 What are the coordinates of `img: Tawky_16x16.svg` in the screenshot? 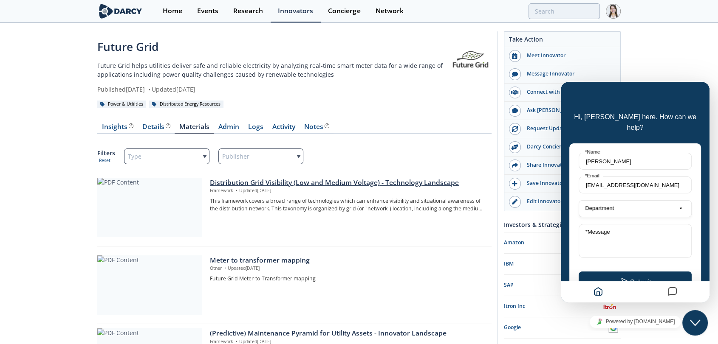 It's located at (39, 9).